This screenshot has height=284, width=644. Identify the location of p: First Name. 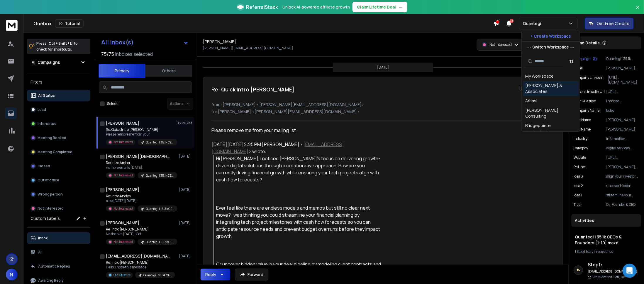
(582, 120).